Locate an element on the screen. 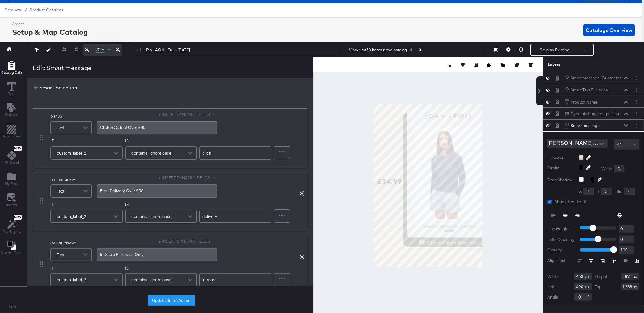 This screenshot has width=644, height=313. div: Product Name is located at coordinates (583, 102).